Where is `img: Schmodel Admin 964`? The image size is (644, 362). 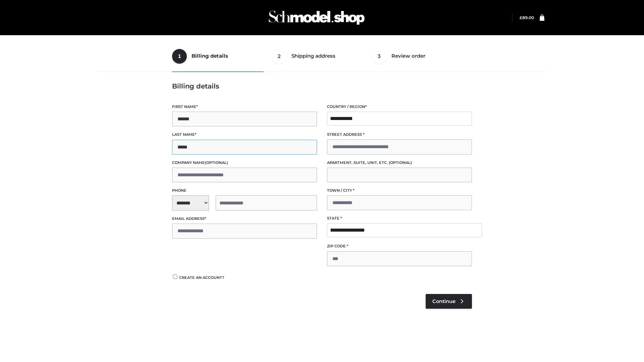 img: Schmodel Admin 964 is located at coordinates (317, 17).